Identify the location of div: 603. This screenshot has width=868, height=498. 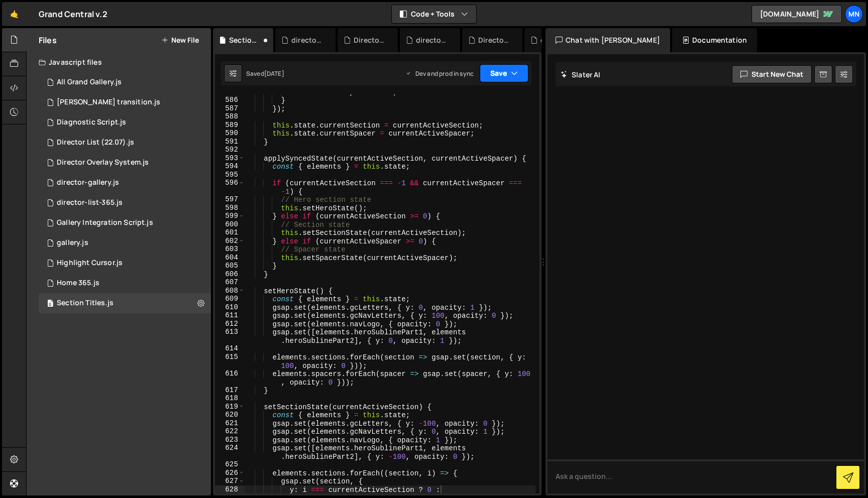
(229, 249).